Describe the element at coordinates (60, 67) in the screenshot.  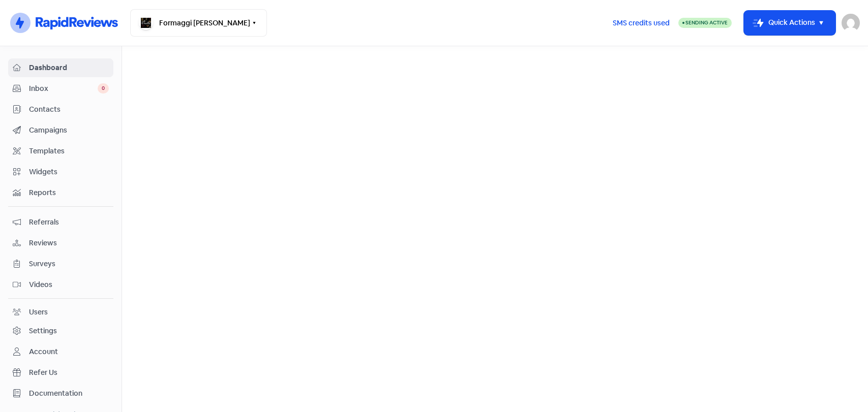
I see `a: Dashboard` at that location.